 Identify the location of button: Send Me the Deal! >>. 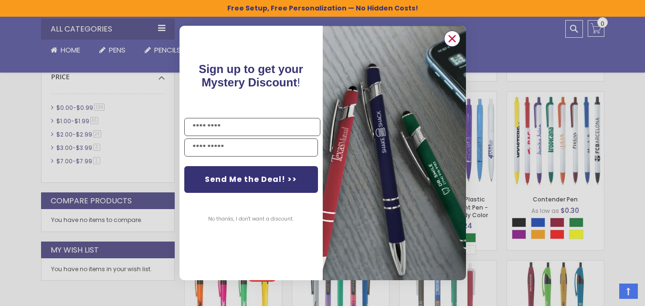
(251, 180).